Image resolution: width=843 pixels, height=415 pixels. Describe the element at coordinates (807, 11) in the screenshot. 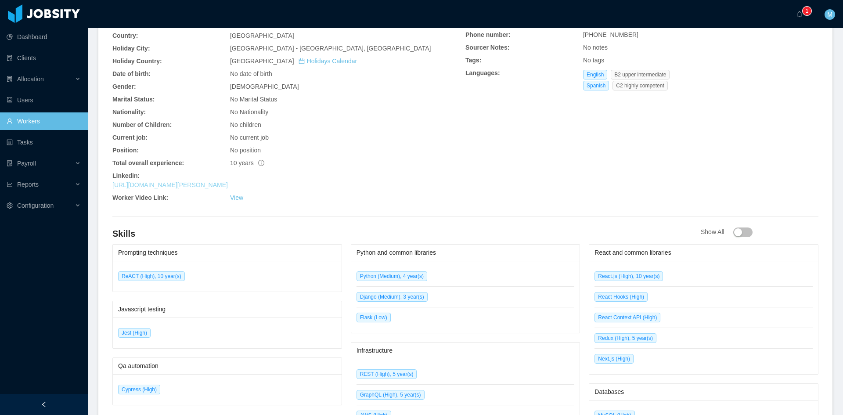

I see `sup: 1` at that location.